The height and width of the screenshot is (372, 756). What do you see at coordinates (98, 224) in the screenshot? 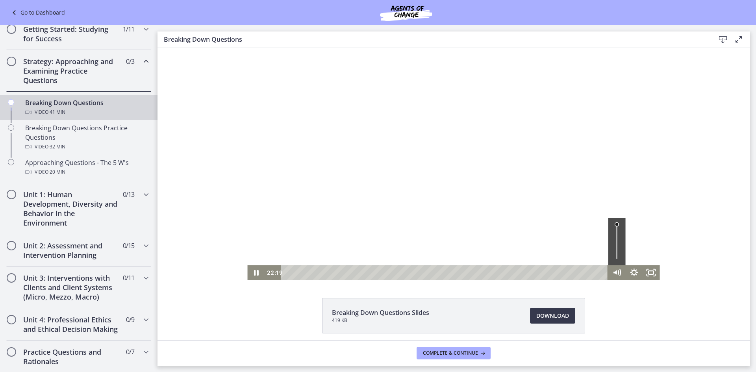
I see `button: Pause` at bounding box center [98, 224].